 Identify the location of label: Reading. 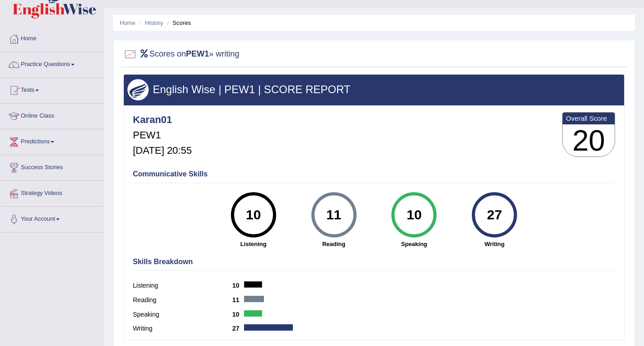
(183, 300).